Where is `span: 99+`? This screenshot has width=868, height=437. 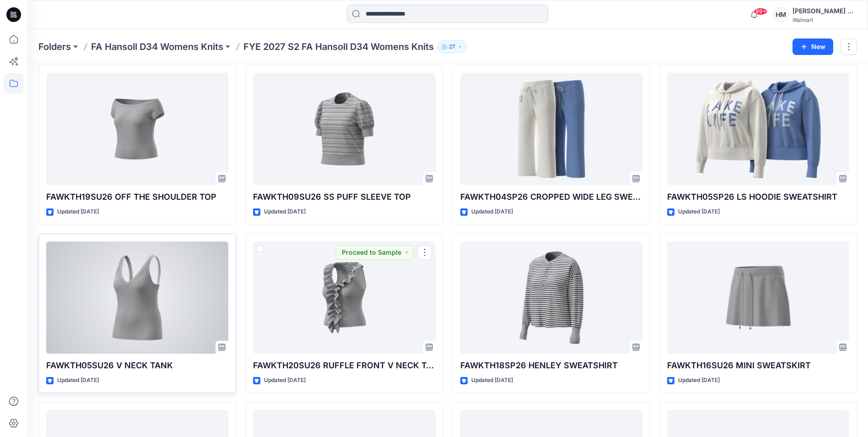
span: 99+ is located at coordinates (761, 11).